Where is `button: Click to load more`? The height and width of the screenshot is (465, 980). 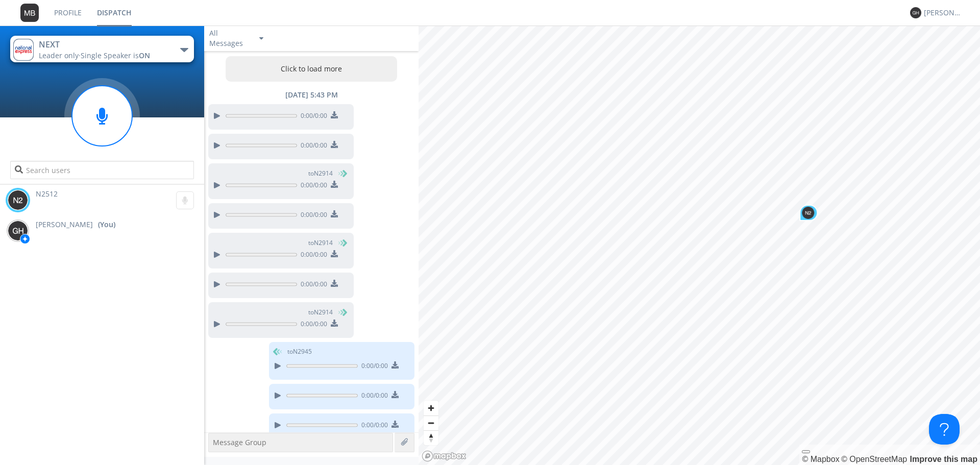 button: Click to load more is located at coordinates (311, 69).